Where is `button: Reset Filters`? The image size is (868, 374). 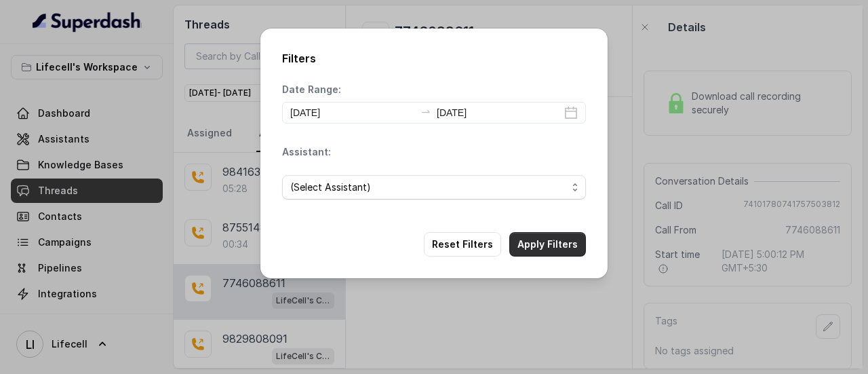 button: Reset Filters is located at coordinates (462, 245).